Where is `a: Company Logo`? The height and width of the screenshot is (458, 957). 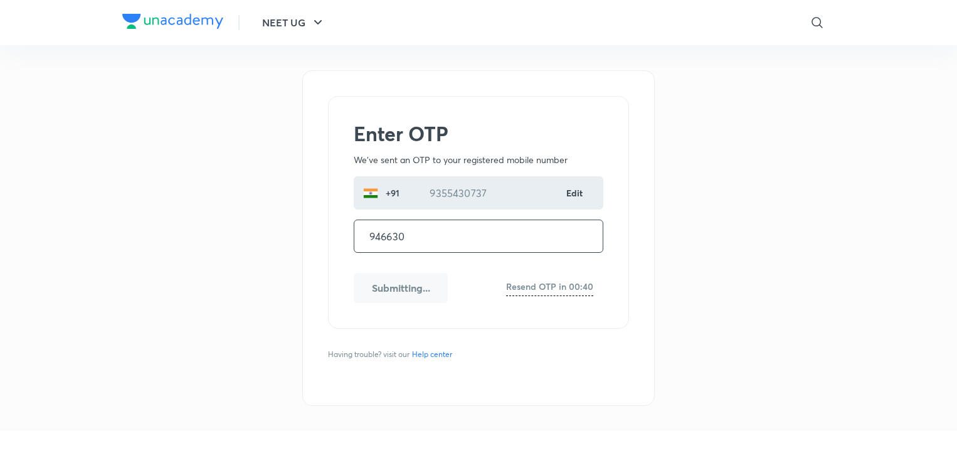
a: Company Logo is located at coordinates (172, 23).